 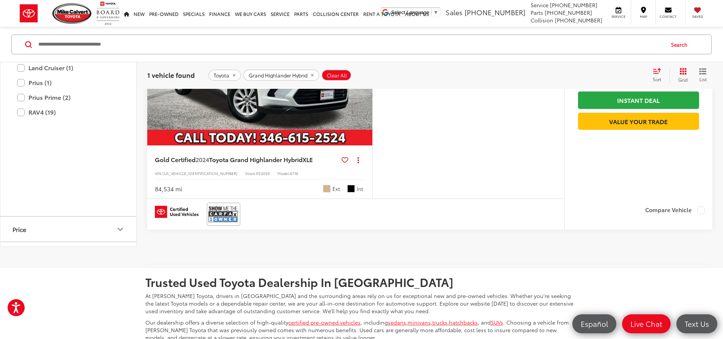 I want to click on button: remove Grand%20Highlander%20Hybrid, so click(x=281, y=75).